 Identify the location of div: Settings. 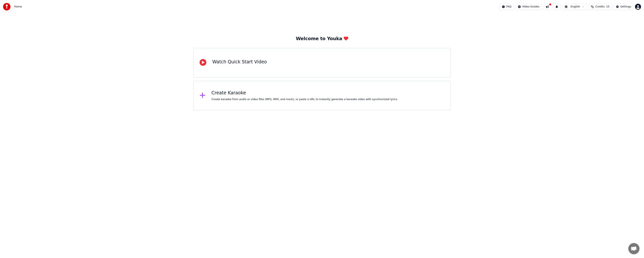
(626, 6).